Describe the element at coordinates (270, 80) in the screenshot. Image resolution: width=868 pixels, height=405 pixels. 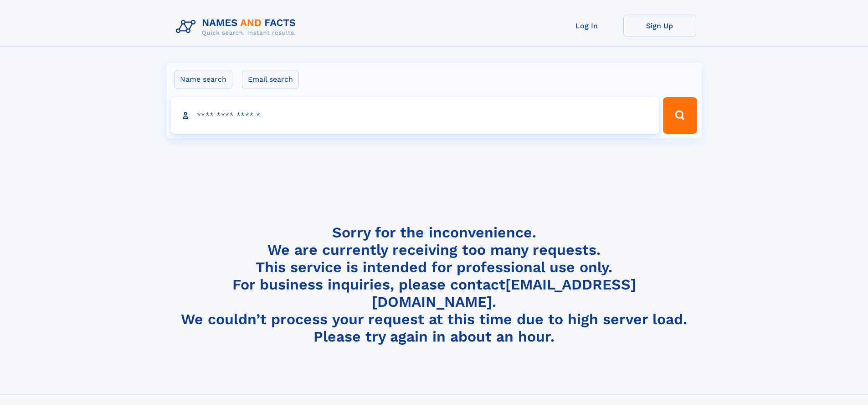
I see `label: Email search` at that location.